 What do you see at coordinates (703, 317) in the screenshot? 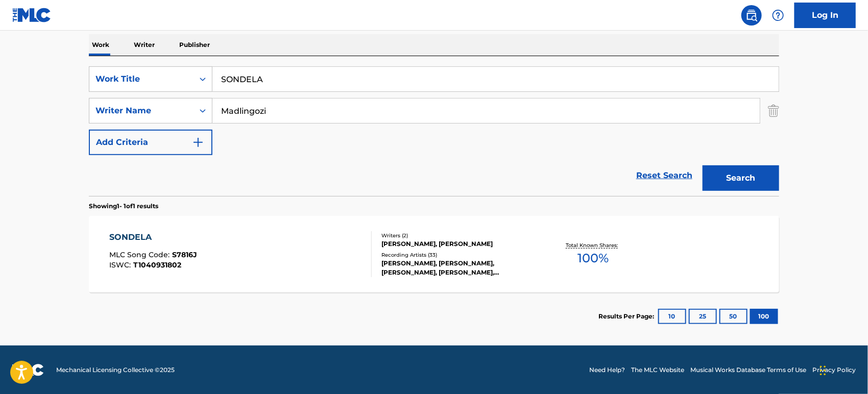
I see `button: 25` at bounding box center [703, 317].